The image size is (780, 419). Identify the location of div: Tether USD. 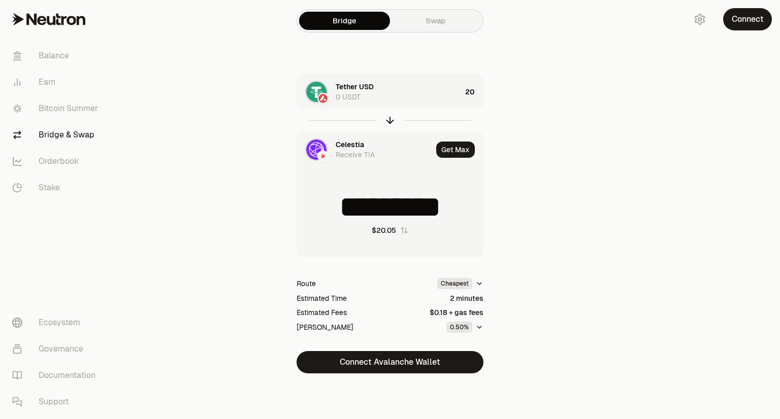
(354, 87).